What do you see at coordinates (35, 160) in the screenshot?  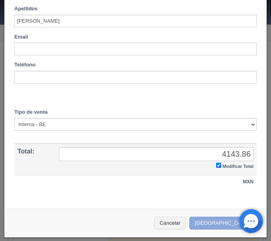 I see `th: Total:` at bounding box center [35, 160].